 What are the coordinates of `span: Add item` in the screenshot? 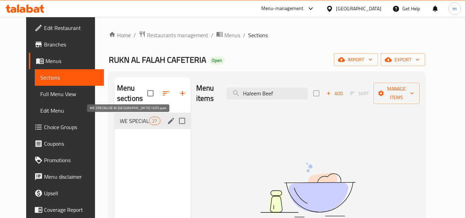 It's located at (335, 93).